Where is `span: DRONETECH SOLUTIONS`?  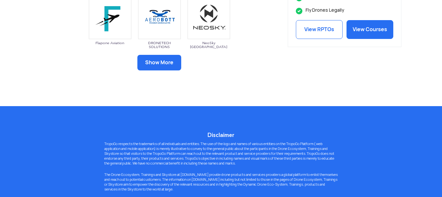 span: DRONETECH SOLUTIONS is located at coordinates (160, 45).